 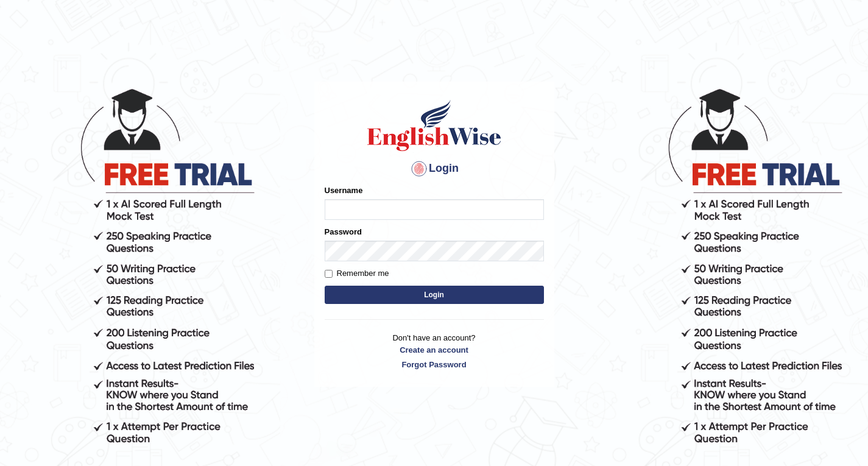 I want to click on button: Login, so click(x=434, y=295).